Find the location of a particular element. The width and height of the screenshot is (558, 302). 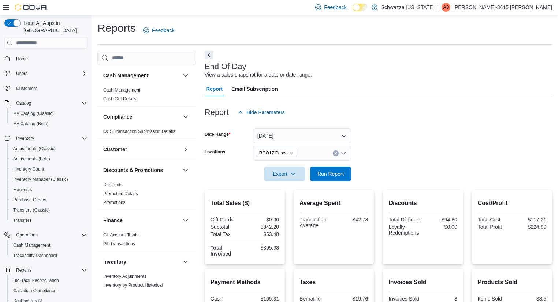

h3: End Of Day is located at coordinates (226, 67).